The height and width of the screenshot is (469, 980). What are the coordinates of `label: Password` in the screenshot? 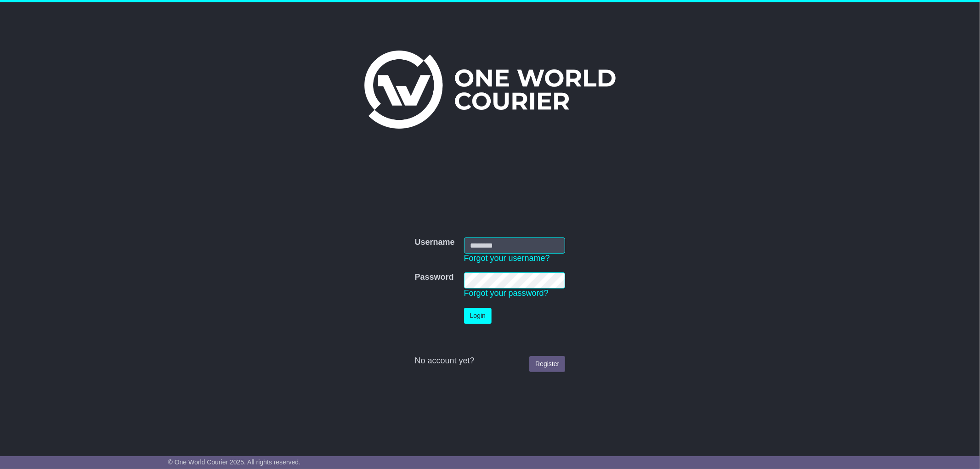 It's located at (434, 277).